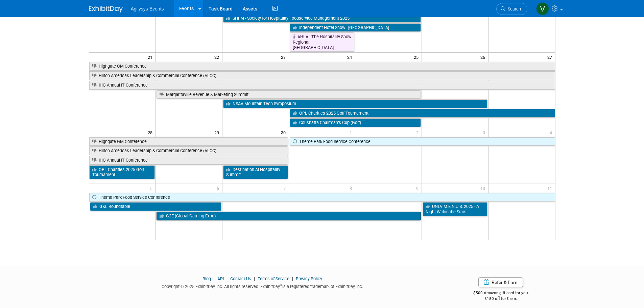 The width and height of the screenshot is (644, 308). What do you see at coordinates (220, 279) in the screenshot?
I see `a: API` at bounding box center [220, 279].